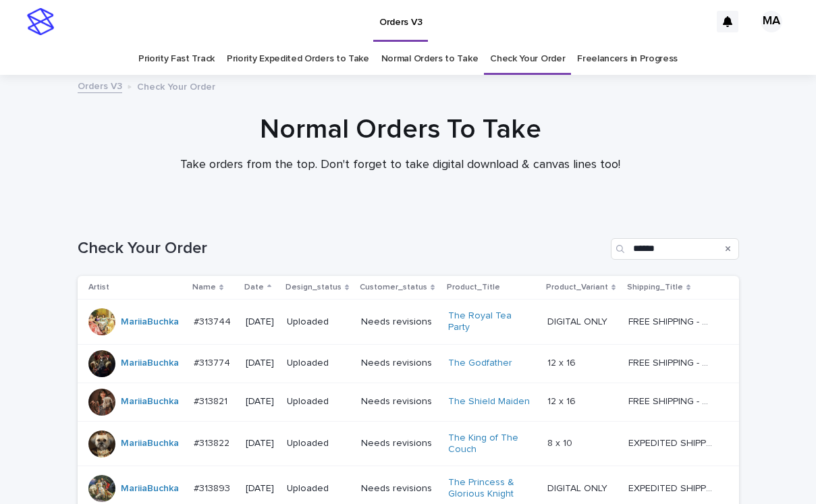  I want to click on p: Design_status, so click(313, 287).